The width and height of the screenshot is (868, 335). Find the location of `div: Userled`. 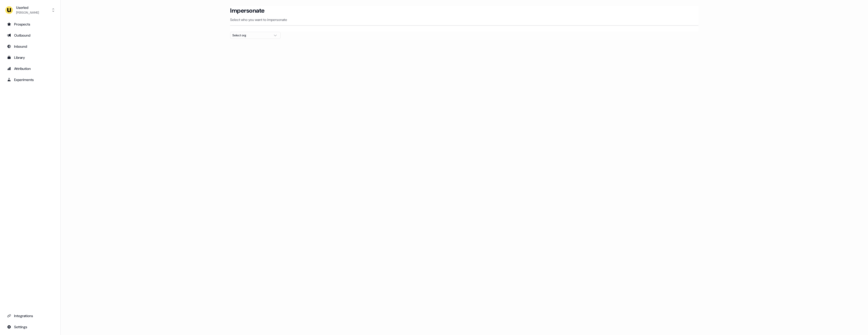

div: Userled is located at coordinates (28, 7).